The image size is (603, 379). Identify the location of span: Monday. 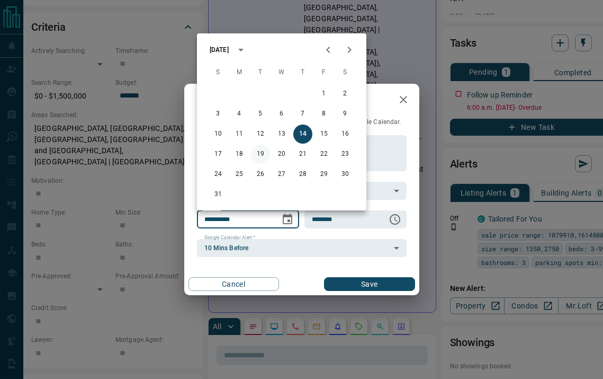
(239, 73).